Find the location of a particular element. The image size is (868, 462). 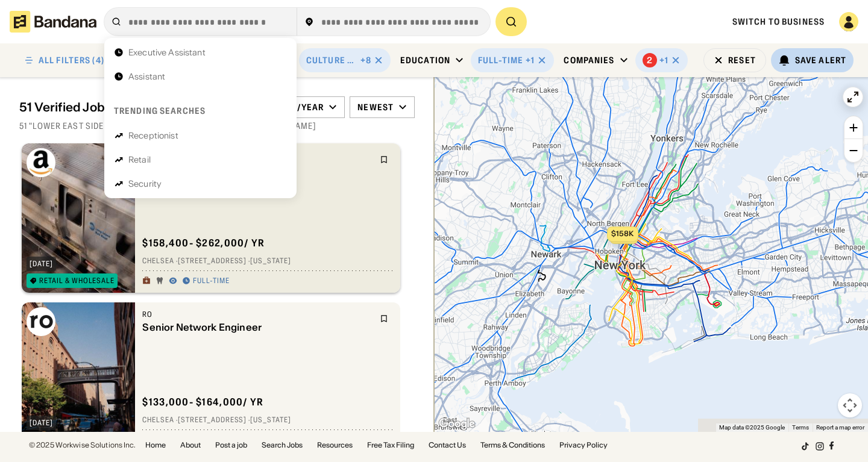

a: Open this area in Google Maps (opens a new window) is located at coordinates (457, 424).